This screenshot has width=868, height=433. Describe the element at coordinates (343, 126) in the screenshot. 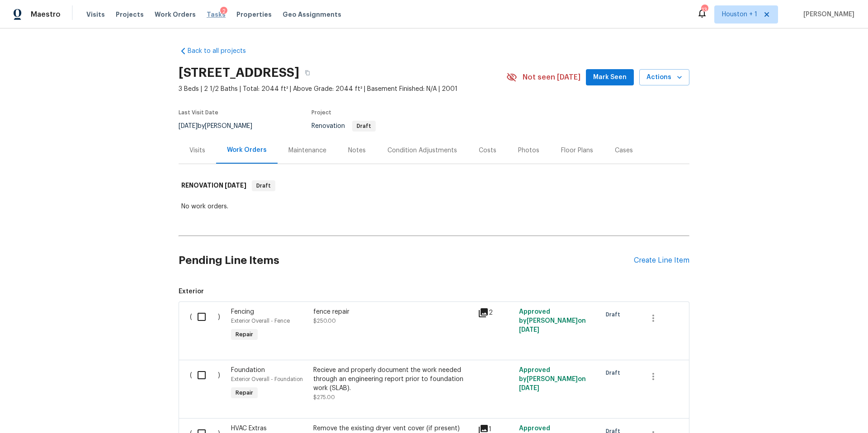

I see `span: Renovation` at that location.